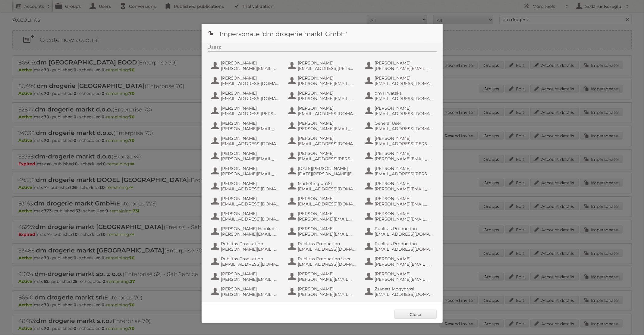  I want to click on div: Users, so click(322, 48).